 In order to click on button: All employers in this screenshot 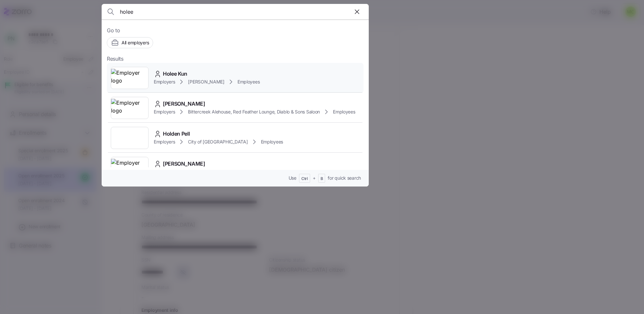, I will do `click(130, 43)`.